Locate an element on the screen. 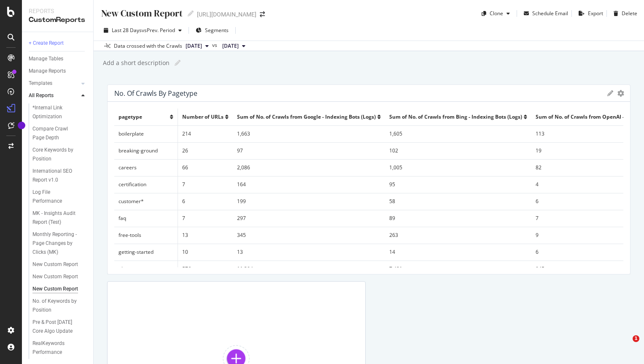 The height and width of the screenshot is (364, 644). td: 1,605 is located at coordinates (458, 134).